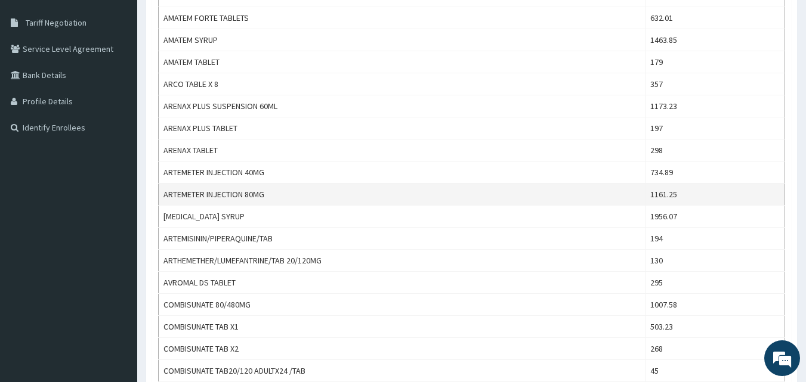  What do you see at coordinates (402, 40) in the screenshot?
I see `td: AMATEM SYRUP` at bounding box center [402, 40].